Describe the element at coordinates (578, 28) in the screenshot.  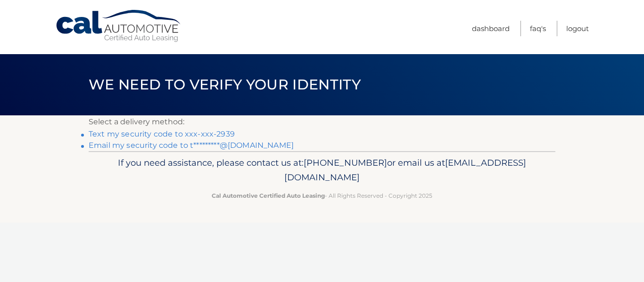
I see `a: Logout` at that location.